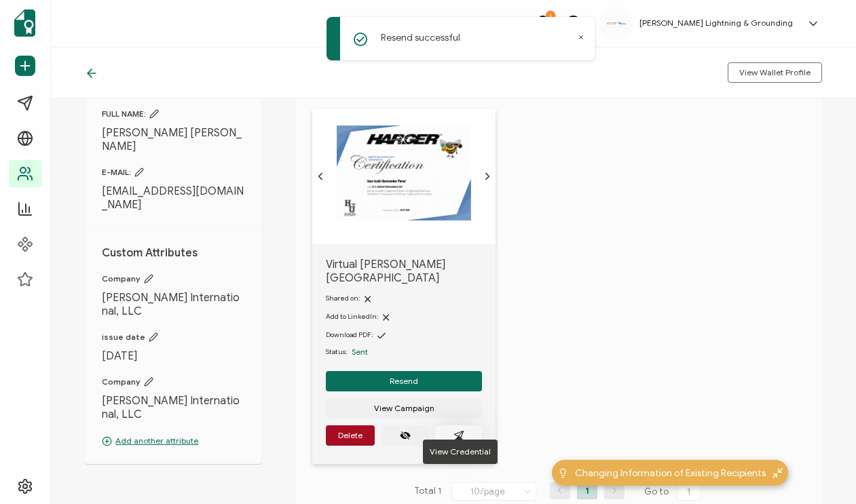 This screenshot has width=856, height=504. I want to click on ion-icon: chevron forward outline, so click(487, 176).